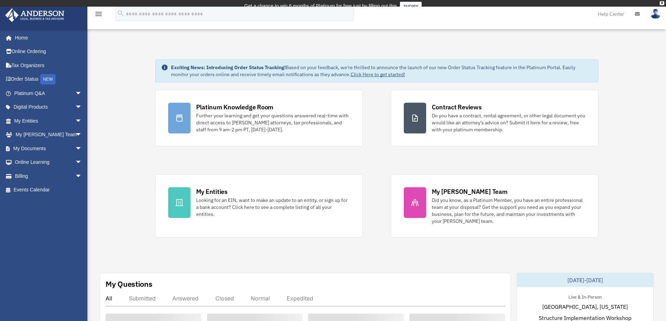  I want to click on a: Tax Organizers, so click(49, 65).